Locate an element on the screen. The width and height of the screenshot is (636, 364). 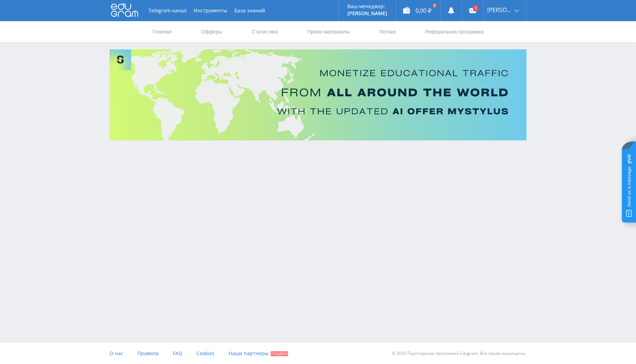
a: Главная is located at coordinates (162, 32).